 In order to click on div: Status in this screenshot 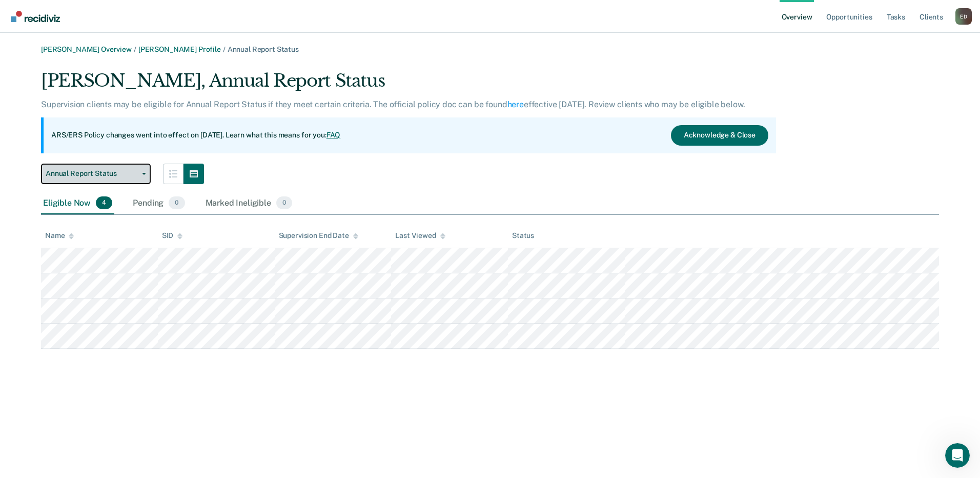, I will do `click(523, 235)`.